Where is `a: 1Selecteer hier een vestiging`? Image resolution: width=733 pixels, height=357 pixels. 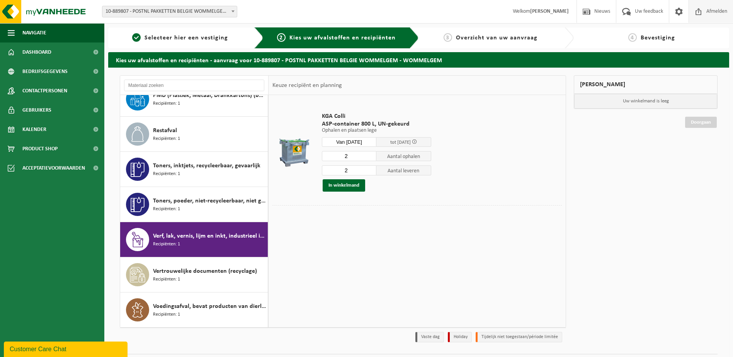
a: 1Selecteer hier een vestiging is located at coordinates (180, 38).